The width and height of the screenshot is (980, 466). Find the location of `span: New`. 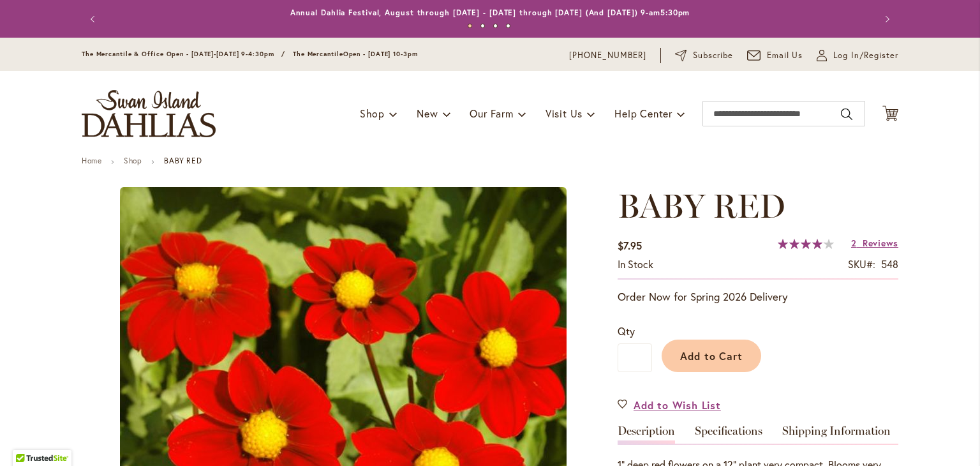

span: New is located at coordinates (427, 113).